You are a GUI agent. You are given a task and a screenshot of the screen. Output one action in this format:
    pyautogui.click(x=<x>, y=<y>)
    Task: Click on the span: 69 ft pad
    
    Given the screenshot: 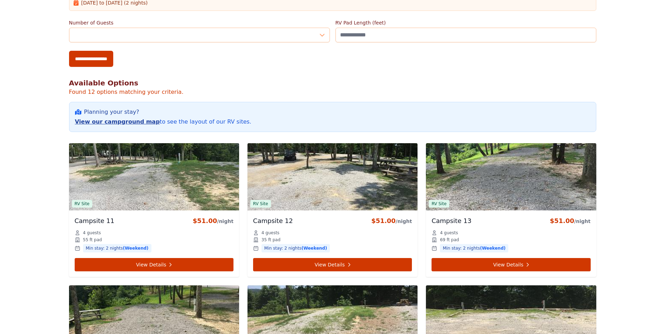 What is the action you would take?
    pyautogui.click(x=449, y=240)
    